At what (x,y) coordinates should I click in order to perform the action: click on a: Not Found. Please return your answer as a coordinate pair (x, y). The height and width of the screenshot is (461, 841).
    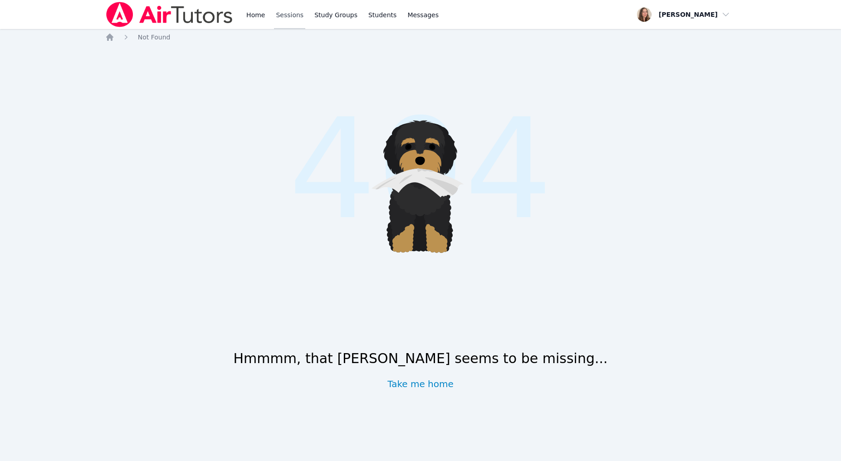
    Looking at the image, I should click on (154, 37).